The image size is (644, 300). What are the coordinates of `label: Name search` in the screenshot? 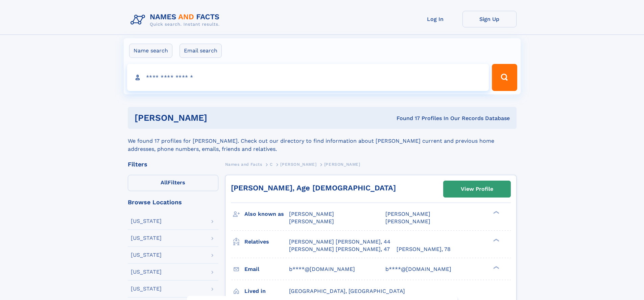 It's located at (151, 51).